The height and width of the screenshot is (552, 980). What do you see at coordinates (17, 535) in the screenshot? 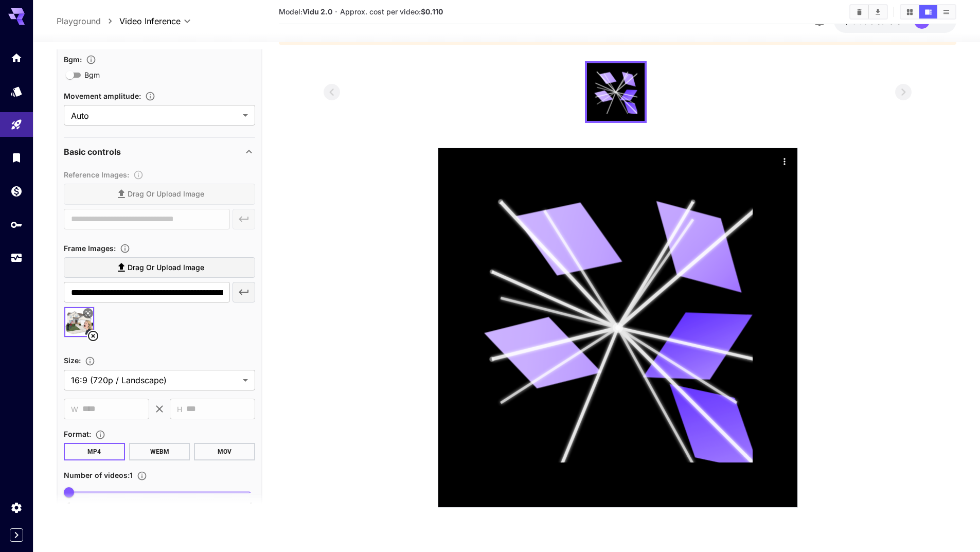
I see `button: Expand sidebar` at bounding box center [17, 535].